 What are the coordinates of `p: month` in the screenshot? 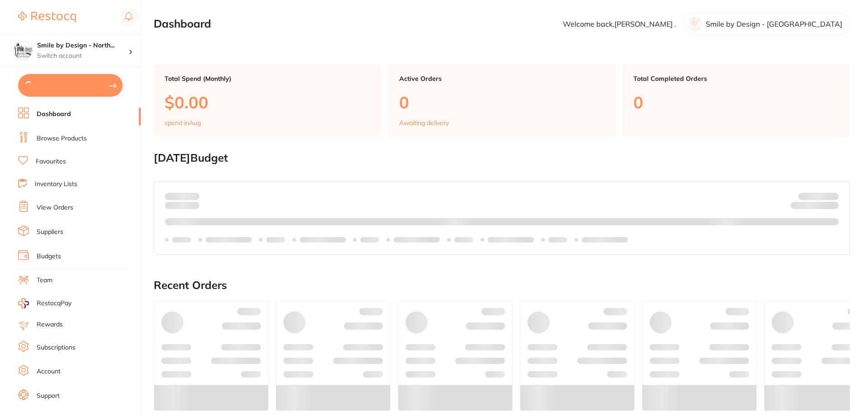 It's located at (182, 205).